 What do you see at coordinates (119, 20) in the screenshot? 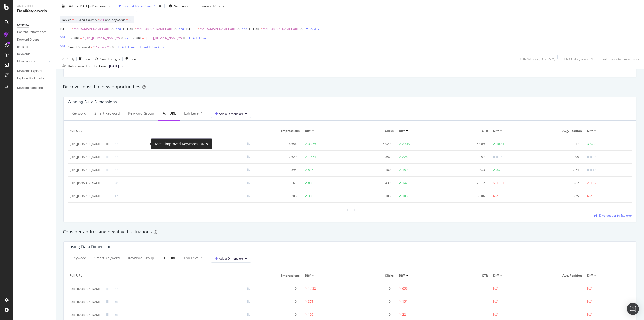
I see `span: Keywords` at bounding box center [119, 20].